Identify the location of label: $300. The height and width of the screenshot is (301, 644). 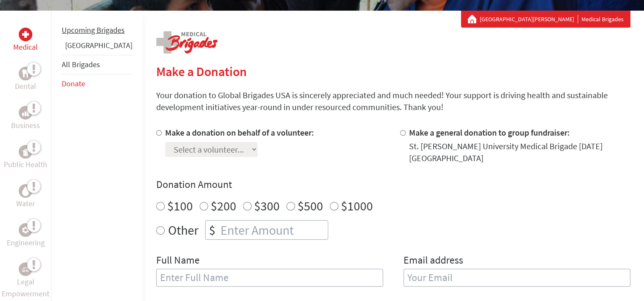
(267, 206).